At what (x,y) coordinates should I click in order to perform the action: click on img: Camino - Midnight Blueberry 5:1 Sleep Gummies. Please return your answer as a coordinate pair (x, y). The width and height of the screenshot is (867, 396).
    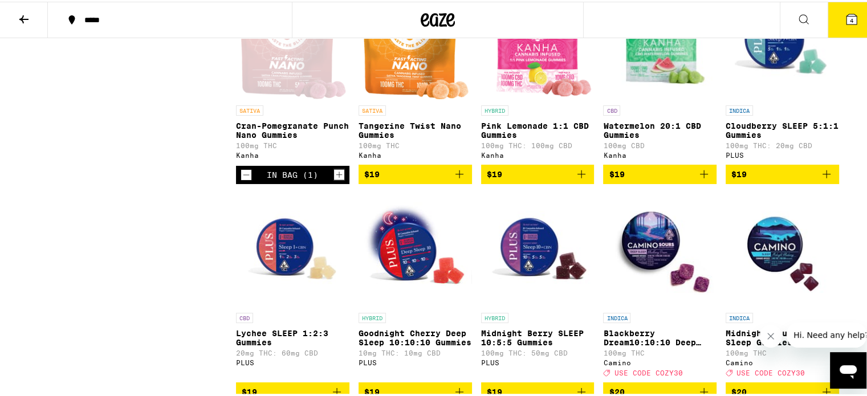
    Looking at the image, I should click on (782, 249).